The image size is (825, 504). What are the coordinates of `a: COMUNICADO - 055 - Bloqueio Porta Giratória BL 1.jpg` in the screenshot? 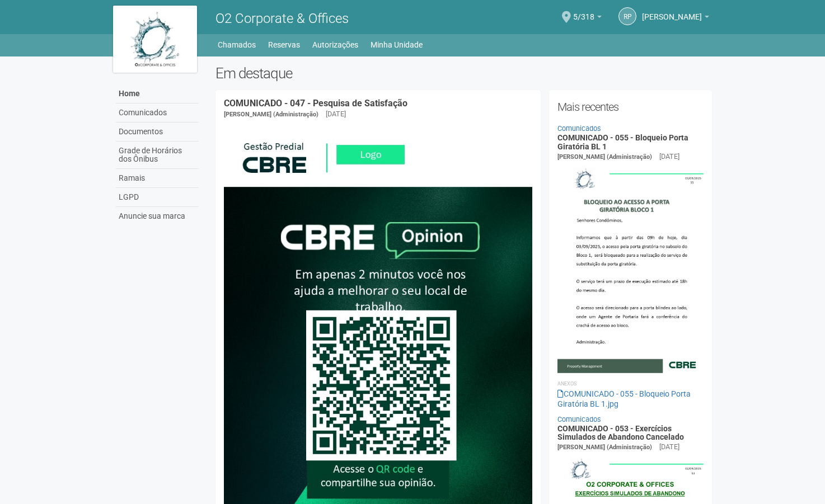 It's located at (624, 399).